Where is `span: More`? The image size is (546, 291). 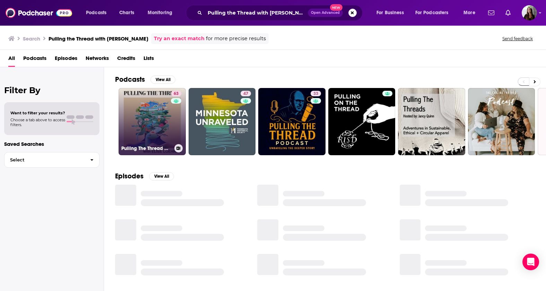 span: More is located at coordinates (469, 13).